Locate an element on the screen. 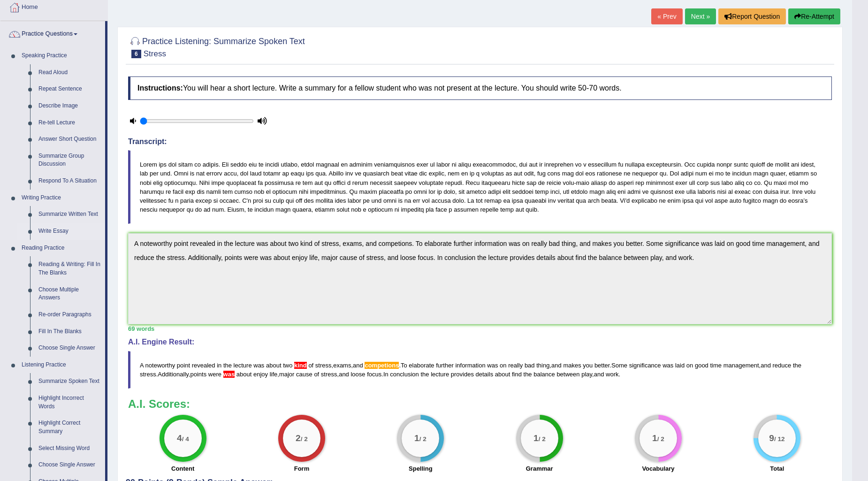  span: you is located at coordinates (587, 365).